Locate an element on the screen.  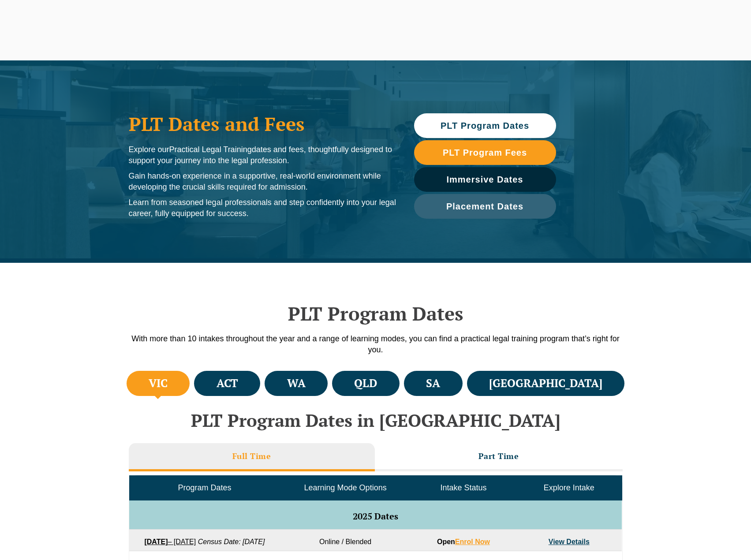
h1: PLT Dates and Fees is located at coordinates (262, 124).